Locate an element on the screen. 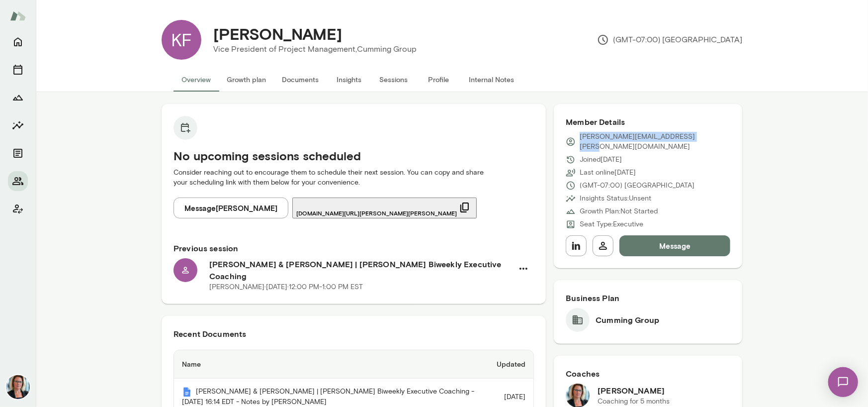  button: Client app is located at coordinates (18, 209).